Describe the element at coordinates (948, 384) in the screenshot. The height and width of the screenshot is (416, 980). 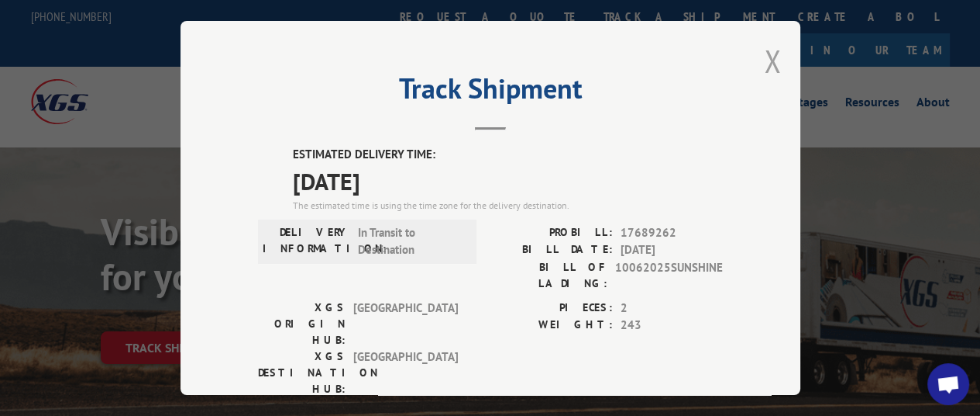
I see `div: Open chat` at that location.